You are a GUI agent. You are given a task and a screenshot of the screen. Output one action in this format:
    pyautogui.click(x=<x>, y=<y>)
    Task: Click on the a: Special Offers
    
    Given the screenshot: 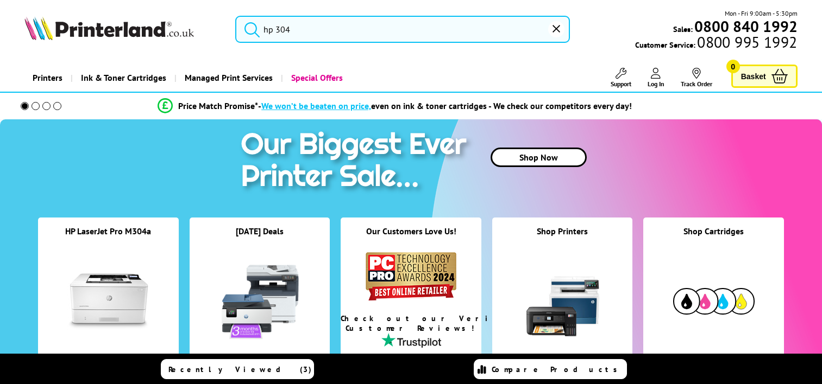 What is the action you would take?
    pyautogui.click(x=315, y=78)
    